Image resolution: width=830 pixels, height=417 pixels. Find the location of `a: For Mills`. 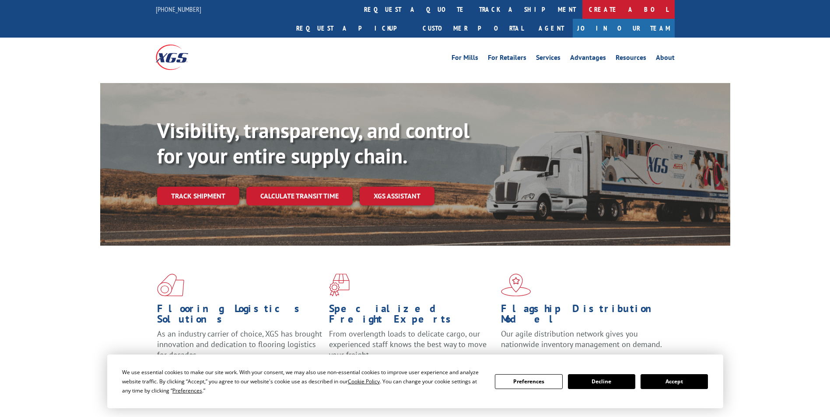

a: For Mills is located at coordinates (464, 59).